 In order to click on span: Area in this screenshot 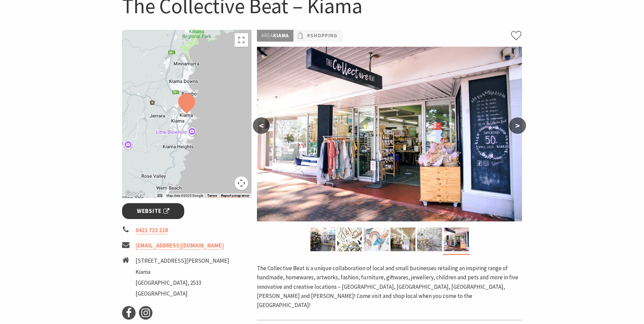, I will do `click(267, 36)`.